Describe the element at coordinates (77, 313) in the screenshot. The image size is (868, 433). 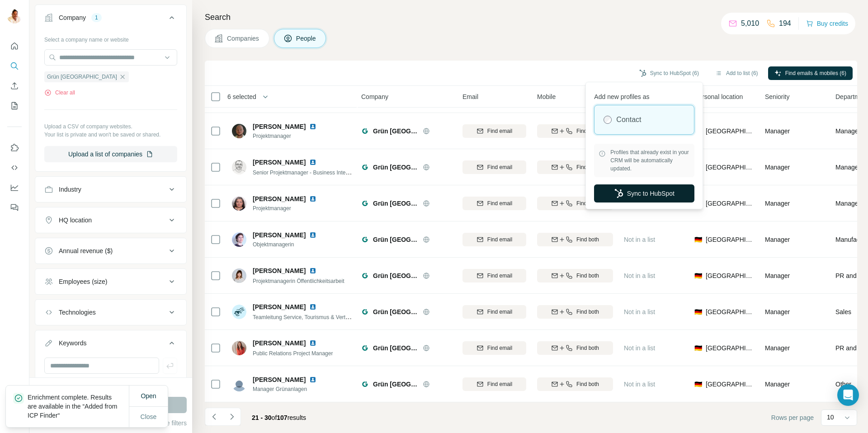
I see `div: Technologies` at that location.